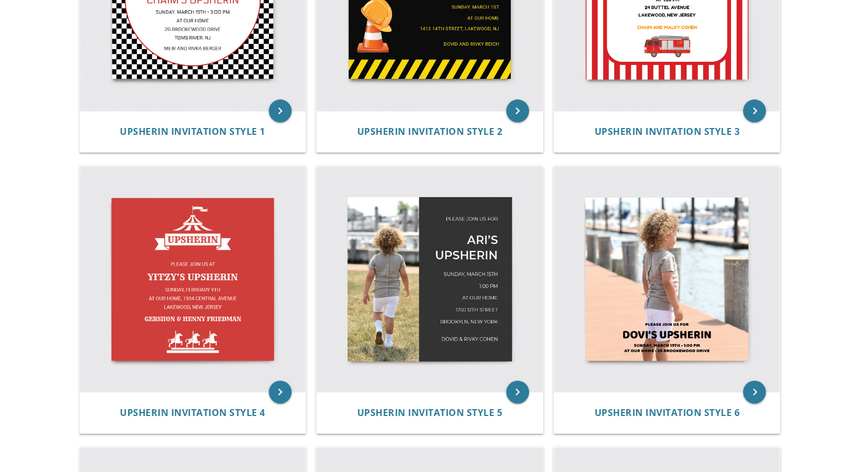  Describe the element at coordinates (667, 132) in the screenshot. I see `a: Upsherin Invitation Style 3` at that location.